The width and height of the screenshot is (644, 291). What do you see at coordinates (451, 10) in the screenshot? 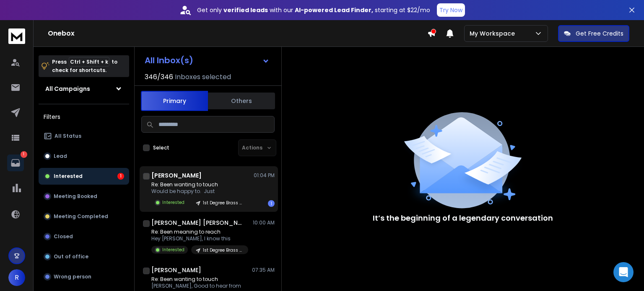
I see `button: Try Now` at bounding box center [451, 10].